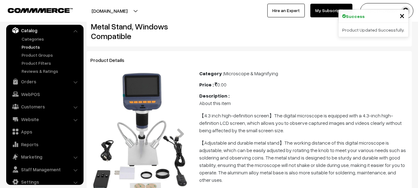 Image resolution: width=418 pixels, height=188 pixels. Describe the element at coordinates (303, 161) in the screenshot. I see `p: 【Adjustable and durable metal stand】The working distance of this digital microscope is adjustable...` at that location.